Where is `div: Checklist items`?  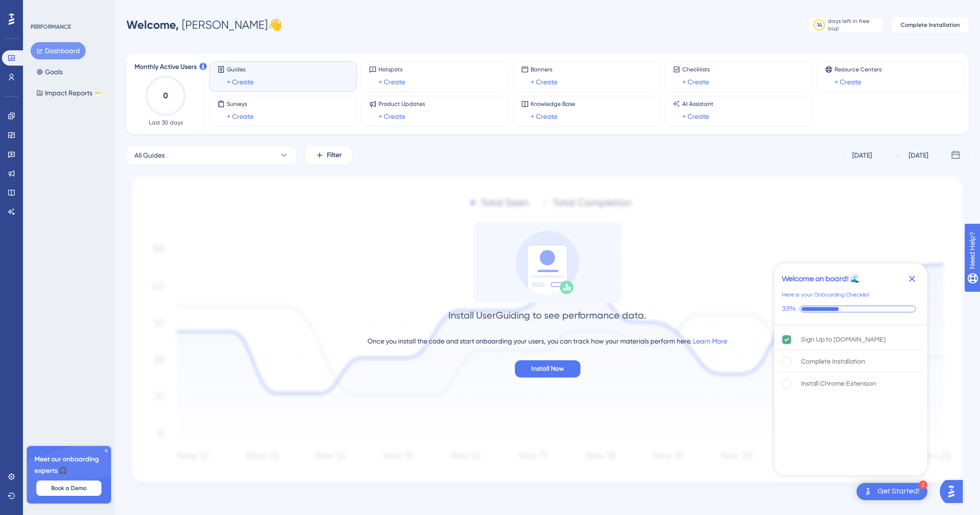
div: Checklist items is located at coordinates (851, 399).